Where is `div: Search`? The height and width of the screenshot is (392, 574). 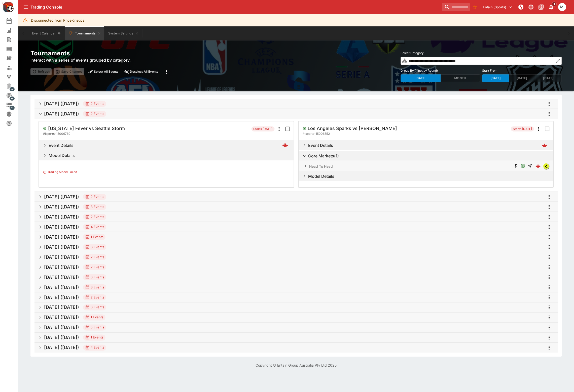
div: Search is located at coordinates (13, 39).